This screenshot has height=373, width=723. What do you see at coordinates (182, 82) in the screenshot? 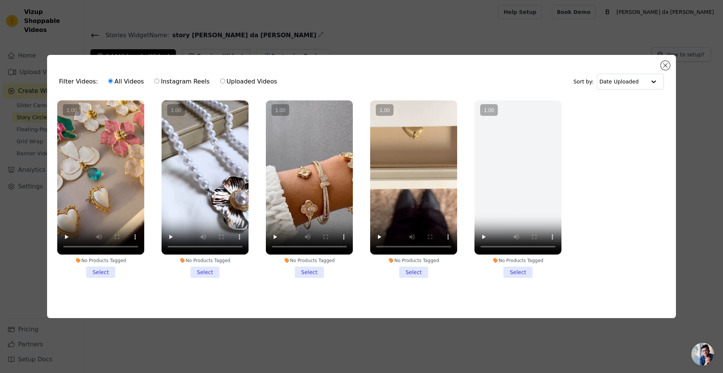
I see `label: Instagram Reels` at bounding box center [182, 82].